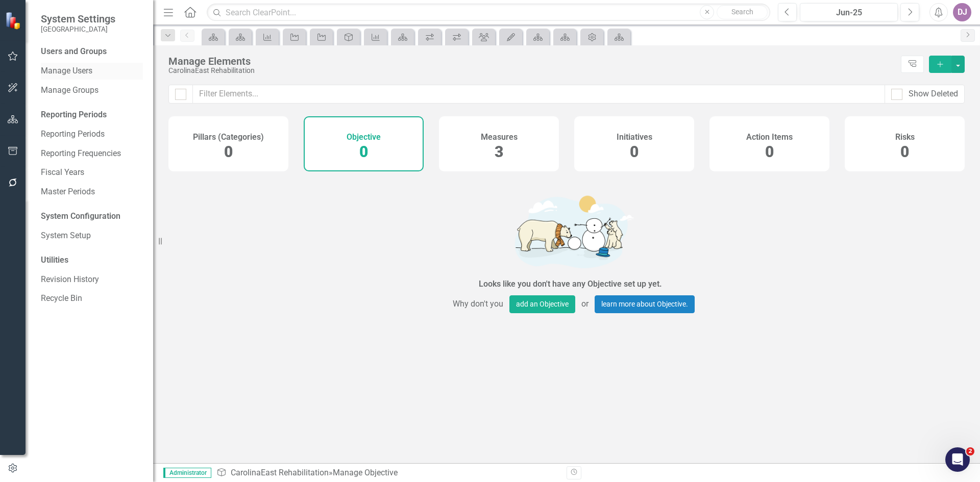 This screenshot has width=980, height=482. What do you see at coordinates (849, 13) in the screenshot?
I see `div: Jun-25` at bounding box center [849, 13].